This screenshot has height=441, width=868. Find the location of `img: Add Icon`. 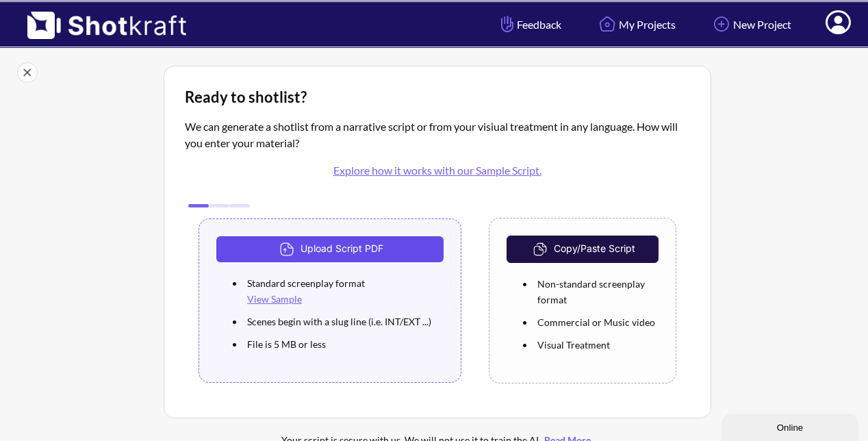

img: Add Icon is located at coordinates (721, 24).